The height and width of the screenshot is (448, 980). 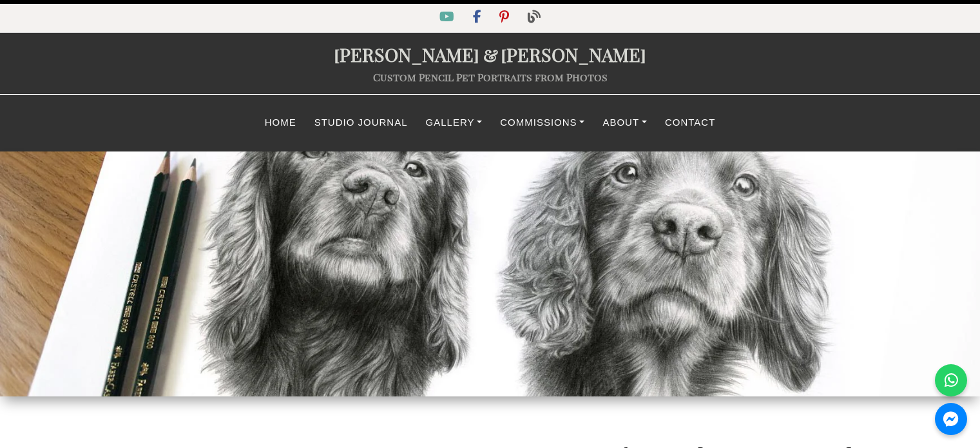 What do you see at coordinates (690, 122) in the screenshot?
I see `a: Contact` at bounding box center [690, 122].